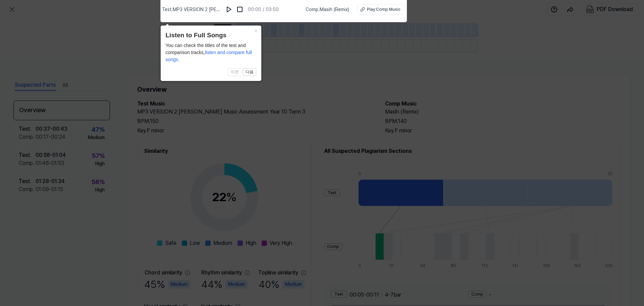 This screenshot has width=644, height=306. What do you see at coordinates (383, 10) in the screenshot?
I see `div: Play Comp Music` at bounding box center [383, 10].